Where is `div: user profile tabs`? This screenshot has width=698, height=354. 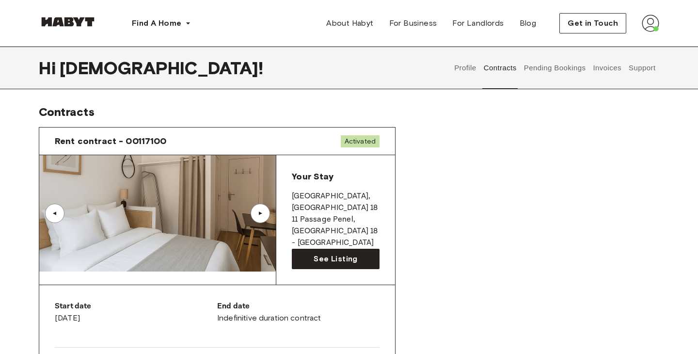 div: user profile tabs is located at coordinates (555, 68).